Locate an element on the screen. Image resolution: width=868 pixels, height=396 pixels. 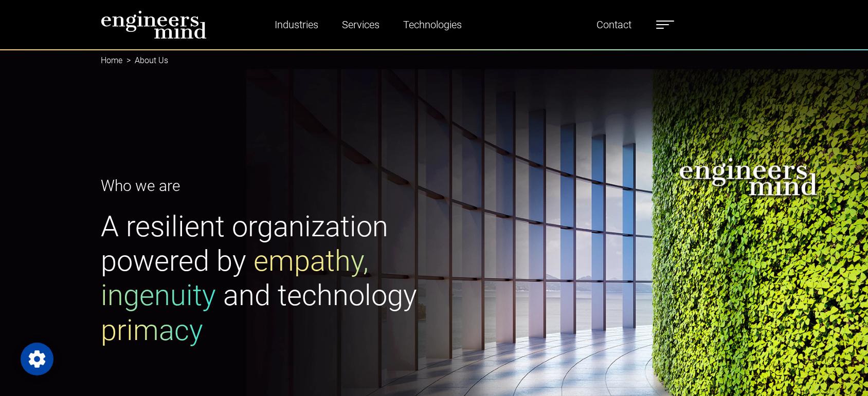
li: About Us is located at coordinates (145, 61).